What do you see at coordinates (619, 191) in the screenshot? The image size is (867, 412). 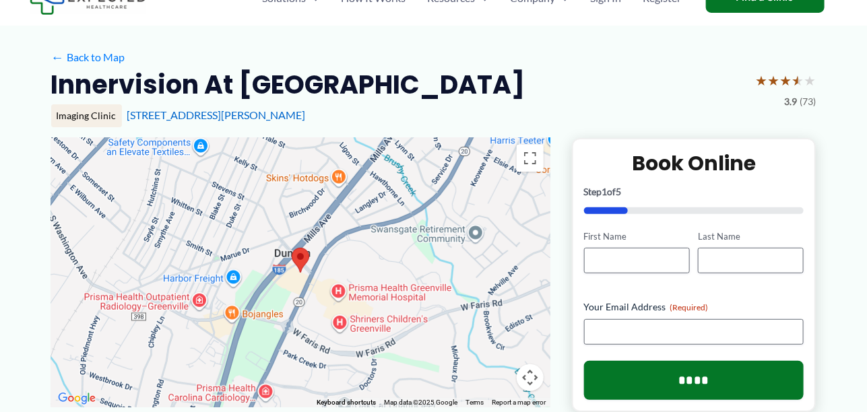 I see `span: 5` at bounding box center [619, 191].